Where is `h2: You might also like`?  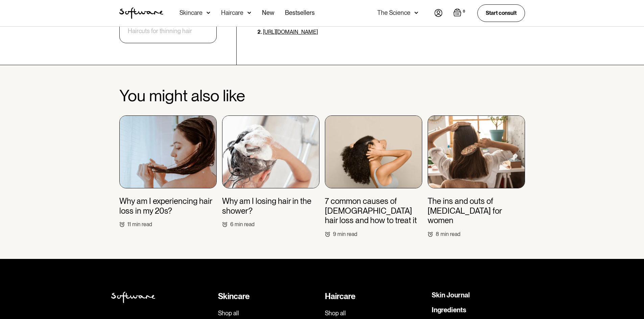
h2: You might also like is located at coordinates (322, 96).